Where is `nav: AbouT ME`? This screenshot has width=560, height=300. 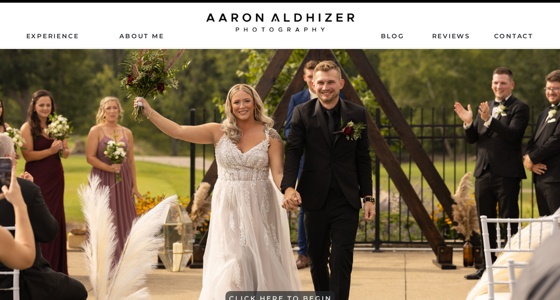
nav: AbouT ME is located at coordinates (142, 36).